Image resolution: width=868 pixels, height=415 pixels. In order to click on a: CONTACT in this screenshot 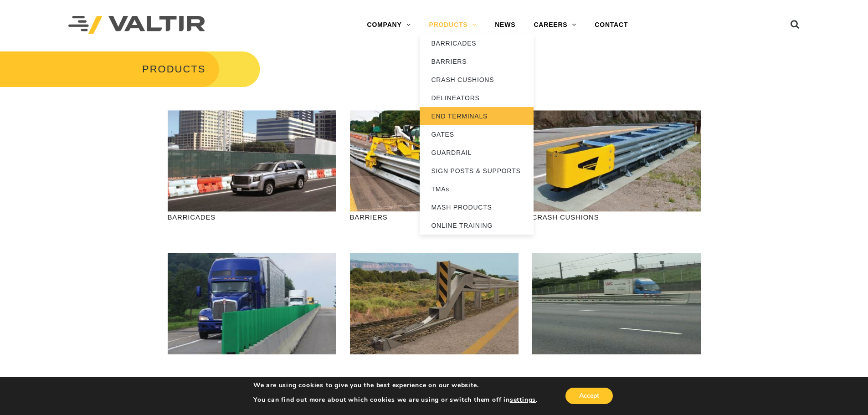, I will do `click(611, 25)`.